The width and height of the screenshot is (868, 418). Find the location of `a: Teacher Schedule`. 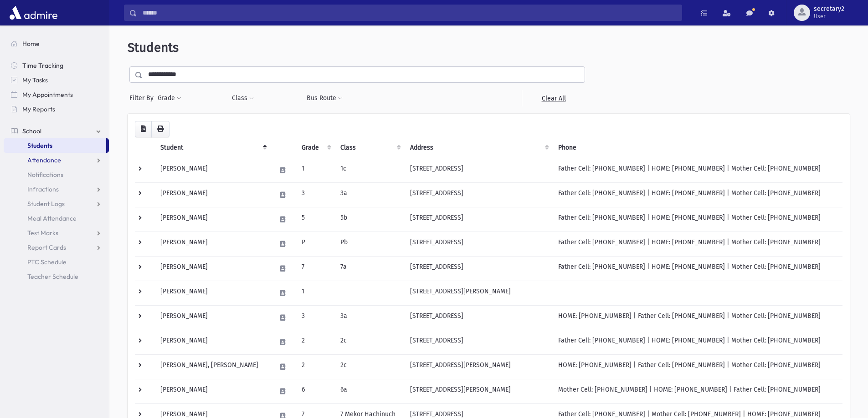

a: Teacher Schedule is located at coordinates (56, 277).